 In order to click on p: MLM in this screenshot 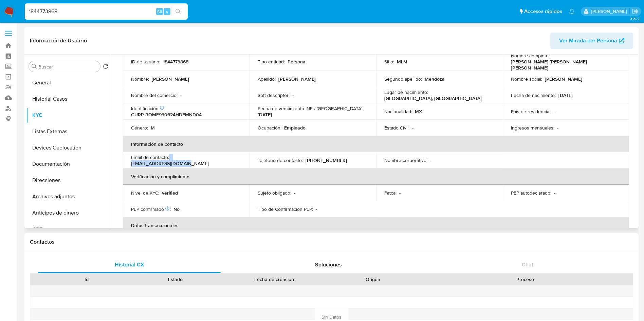, I will do `click(402, 62)`.